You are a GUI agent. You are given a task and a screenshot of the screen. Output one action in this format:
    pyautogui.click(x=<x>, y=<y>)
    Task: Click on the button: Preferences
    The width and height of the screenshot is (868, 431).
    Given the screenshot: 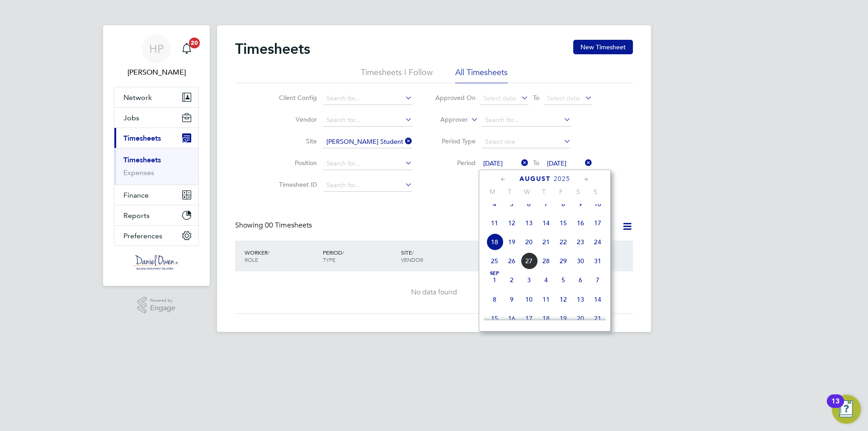 What is the action you would take?
    pyautogui.click(x=156, y=235)
    